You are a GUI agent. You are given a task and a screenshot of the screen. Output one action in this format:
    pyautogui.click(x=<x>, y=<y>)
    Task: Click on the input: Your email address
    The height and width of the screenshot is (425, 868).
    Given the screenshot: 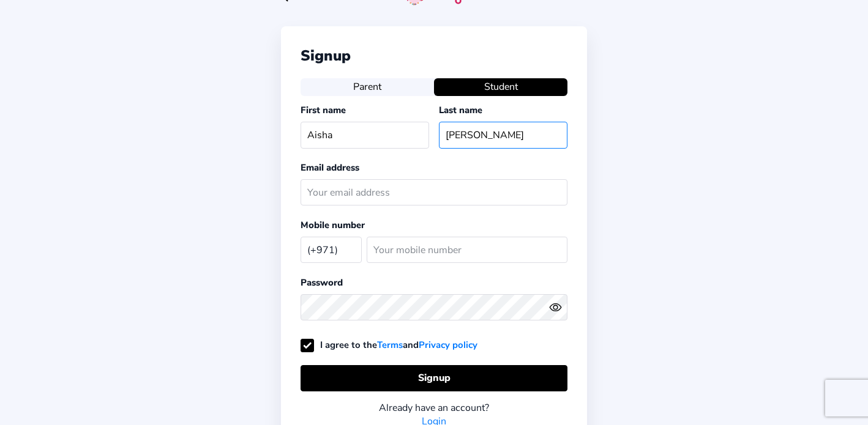 What is the action you would take?
    pyautogui.click(x=434, y=192)
    